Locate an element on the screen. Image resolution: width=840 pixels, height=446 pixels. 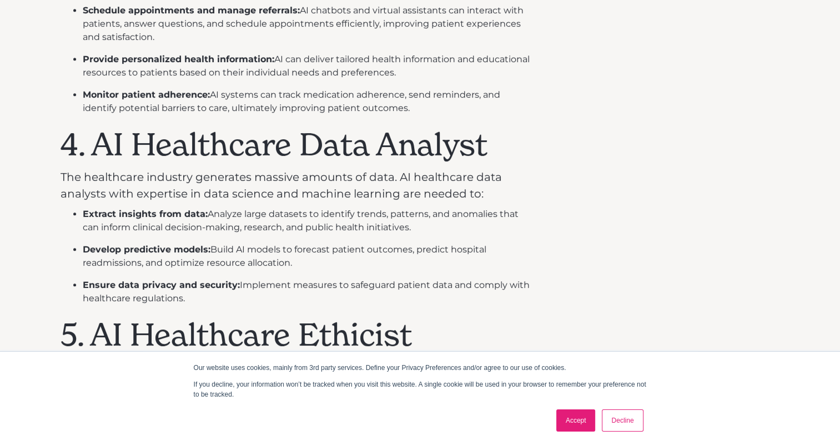
li: Analyze large datasets to identify trends, patterns, and anomalies that can inform clinical decis... is located at coordinates (309, 221).